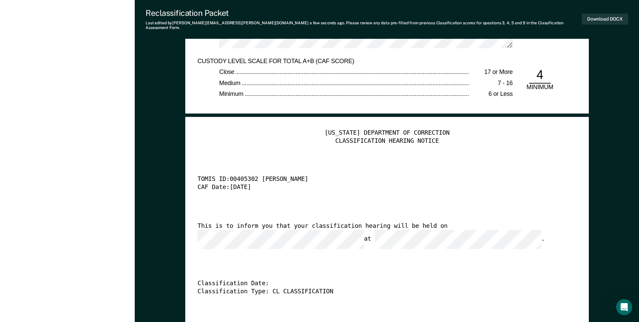 Image resolution: width=639 pixels, height=322 pixels. I want to click on div: CUSTODY LEVEL SCALE FOR TOTAL A+B (CAF SCORE), so click(344, 61).